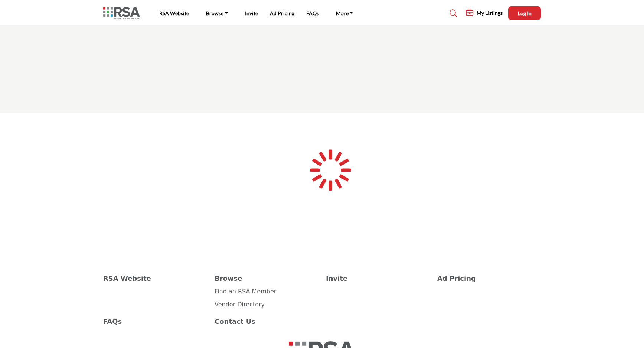 The height and width of the screenshot is (348, 644). What do you see at coordinates (344, 14) in the screenshot?
I see `a: More` at bounding box center [344, 14].